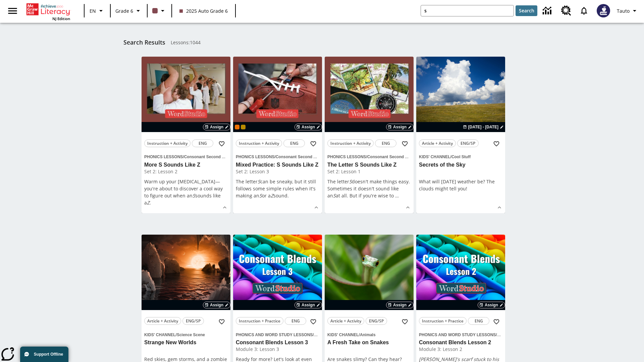  Describe the element at coordinates (526, 11) in the screenshot. I see `button: Search` at that location.